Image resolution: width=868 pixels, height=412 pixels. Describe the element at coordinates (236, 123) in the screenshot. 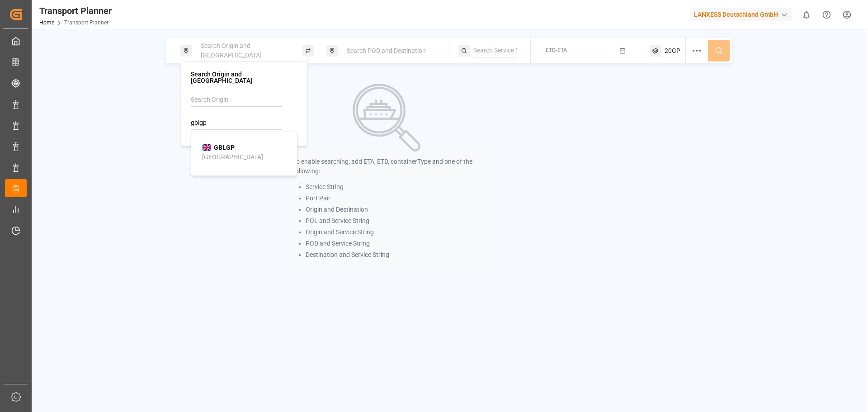

I see `input: Search POL` at that location.